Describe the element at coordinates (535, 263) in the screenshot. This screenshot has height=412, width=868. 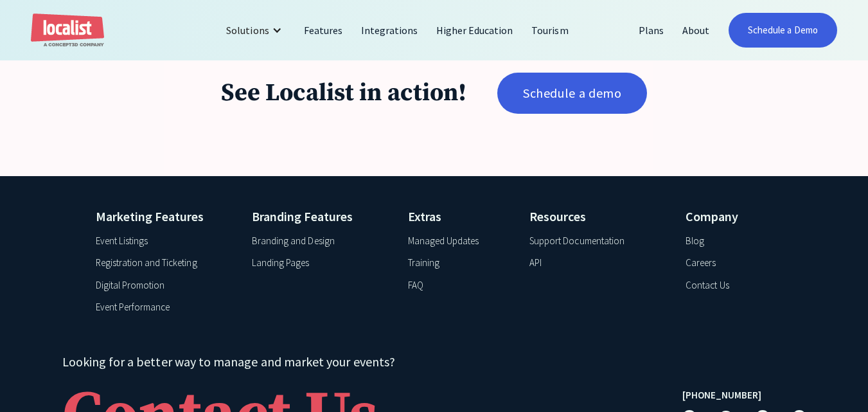
I see `div: API` at that location.